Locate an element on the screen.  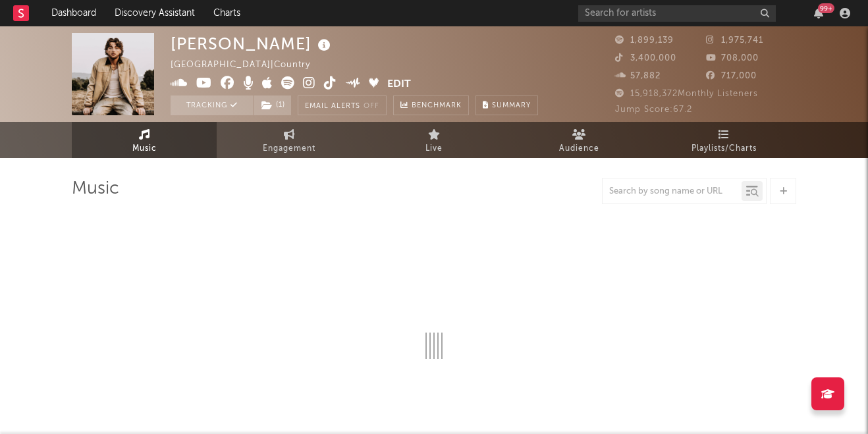
span: 1,899,139 is located at coordinates (644, 40).